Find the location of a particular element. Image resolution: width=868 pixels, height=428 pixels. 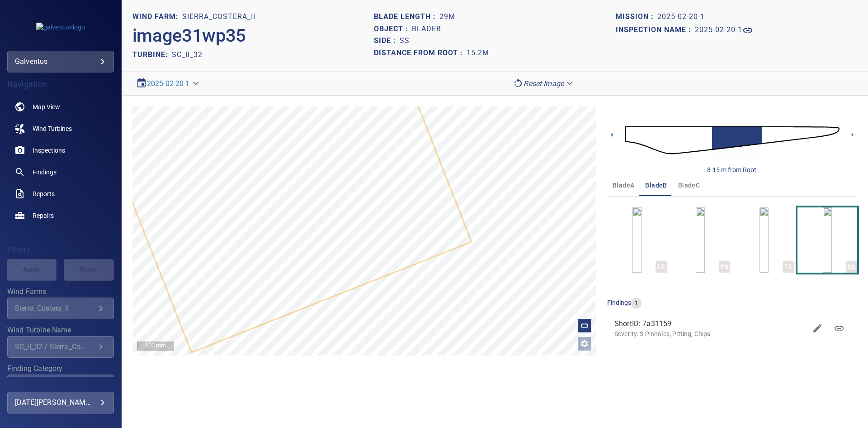

label: Finding Category is located at coordinates (60, 369).